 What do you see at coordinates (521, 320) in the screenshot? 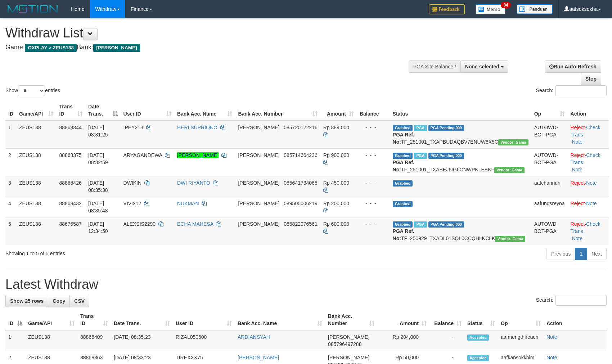
I see `th: Op: activate to sort column ascending` at bounding box center [521, 320].